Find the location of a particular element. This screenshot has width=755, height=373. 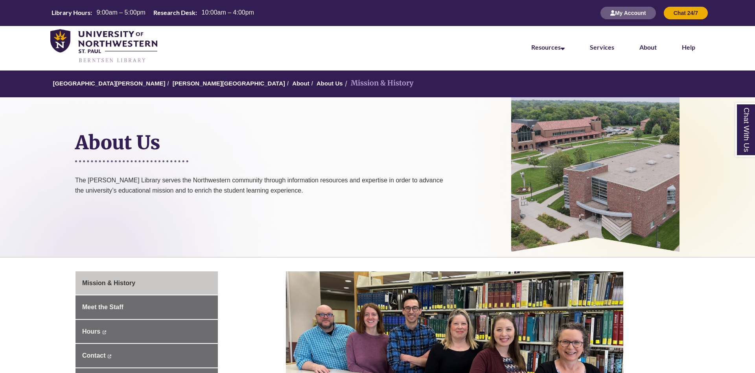

span: Hours is located at coordinates (91, 331).